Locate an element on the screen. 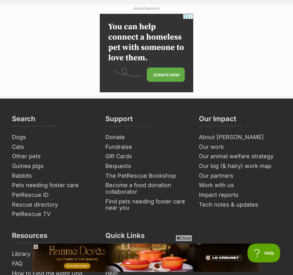  a: Our big (& hairy) work map is located at coordinates (240, 166).